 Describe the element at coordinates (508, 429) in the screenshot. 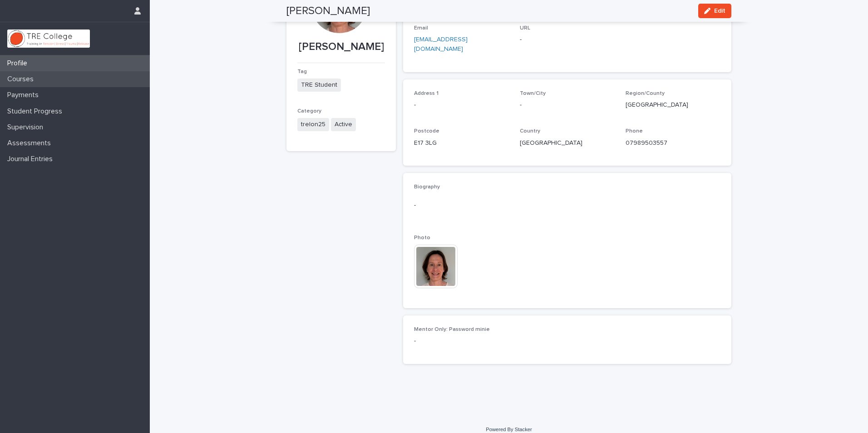

I see `a: Powered By Stacker` at that location.